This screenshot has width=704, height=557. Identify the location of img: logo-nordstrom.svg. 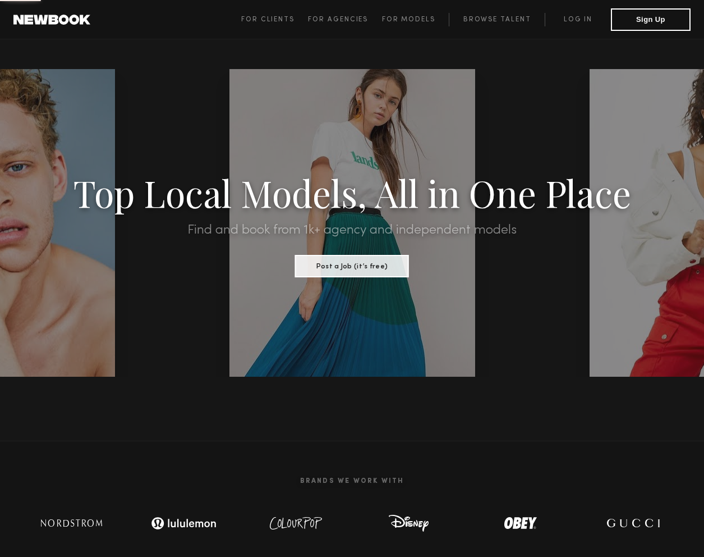
(72, 523).